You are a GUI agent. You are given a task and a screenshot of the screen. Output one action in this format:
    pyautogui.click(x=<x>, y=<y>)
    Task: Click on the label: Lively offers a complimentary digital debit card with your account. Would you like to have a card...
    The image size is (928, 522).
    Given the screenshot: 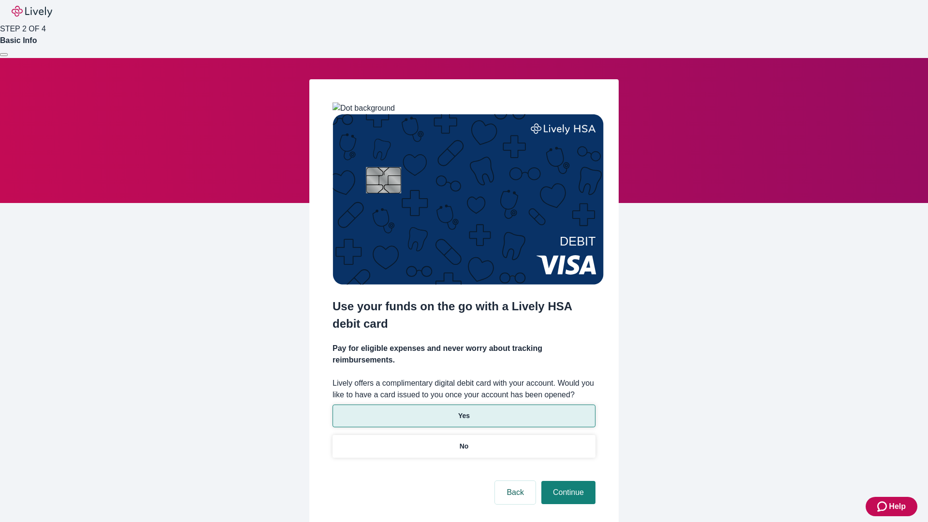 What is the action you would take?
    pyautogui.click(x=464, y=389)
    